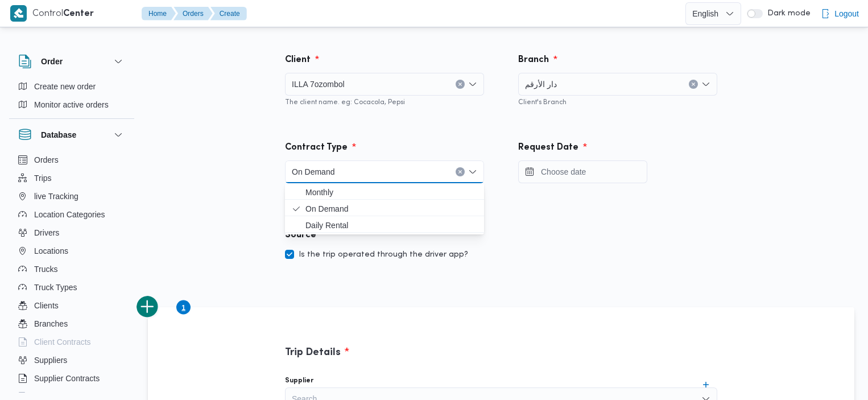 This screenshot has width=868, height=400. I want to click on button: Order, so click(72, 61).